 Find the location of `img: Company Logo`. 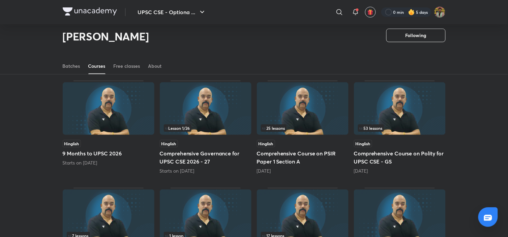

img: Company Logo is located at coordinates (90, 11).